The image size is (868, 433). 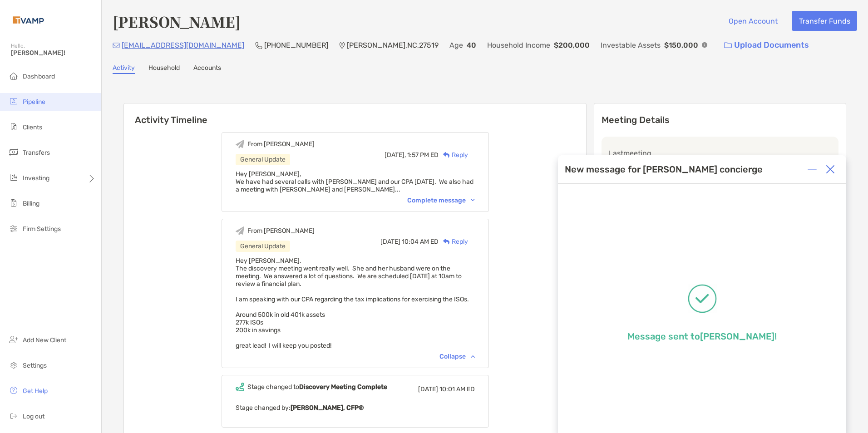 I want to click on img: Zoe Logo, so click(x=28, y=20).